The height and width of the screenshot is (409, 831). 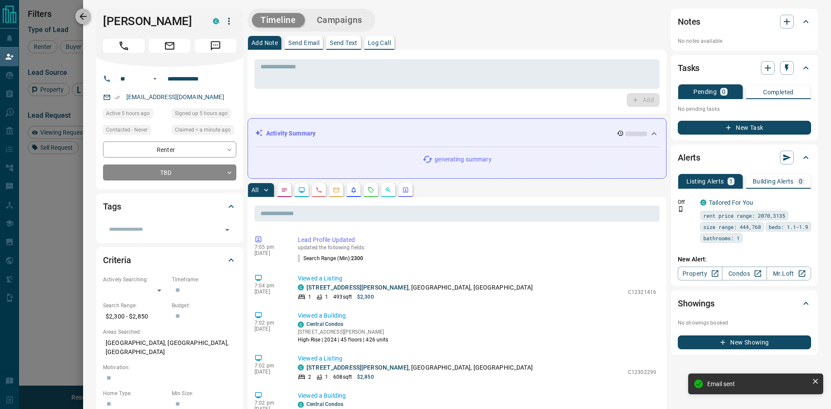 I want to click on h2: Tags, so click(x=112, y=206).